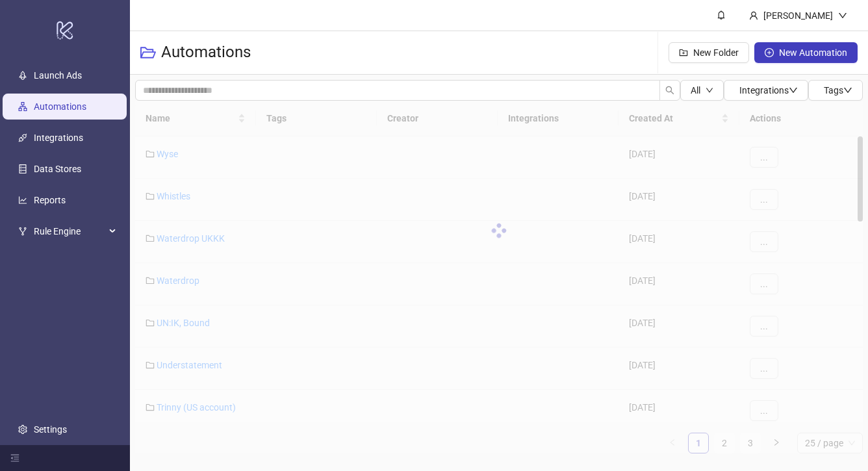 The height and width of the screenshot is (471, 868). I want to click on a: Automations, so click(60, 106).